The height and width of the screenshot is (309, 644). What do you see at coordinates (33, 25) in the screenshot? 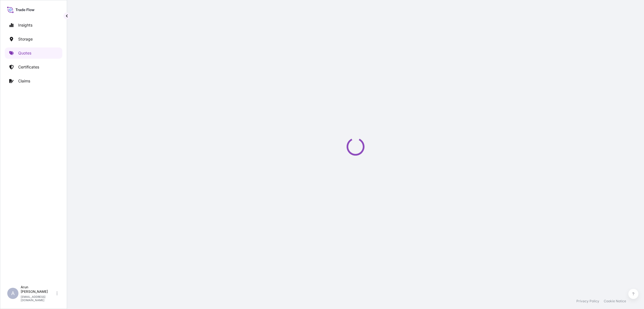
I see `a: Insights` at bounding box center [33, 25].